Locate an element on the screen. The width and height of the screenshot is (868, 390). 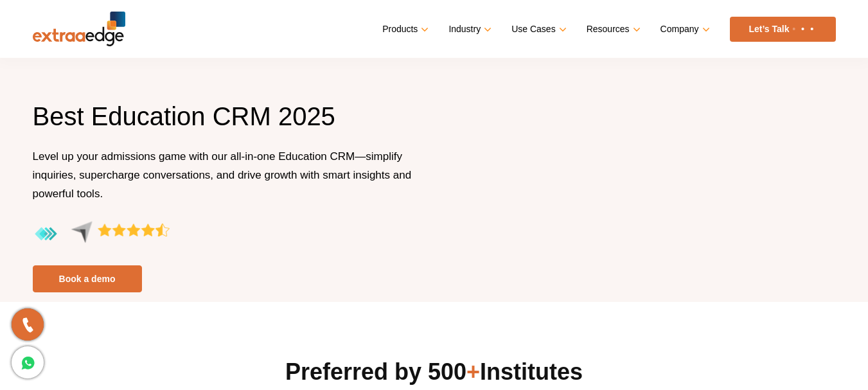
span: Level up your admissions game with our all-in-one Education CRM—simplify inquiries, supercharge c... is located at coordinates (222, 175).